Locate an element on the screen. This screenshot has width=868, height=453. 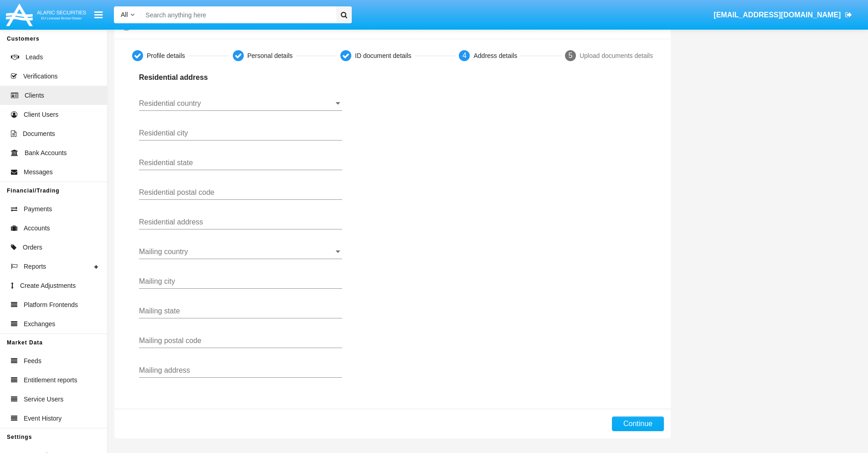
img: Logo image is located at coordinates (46, 14).